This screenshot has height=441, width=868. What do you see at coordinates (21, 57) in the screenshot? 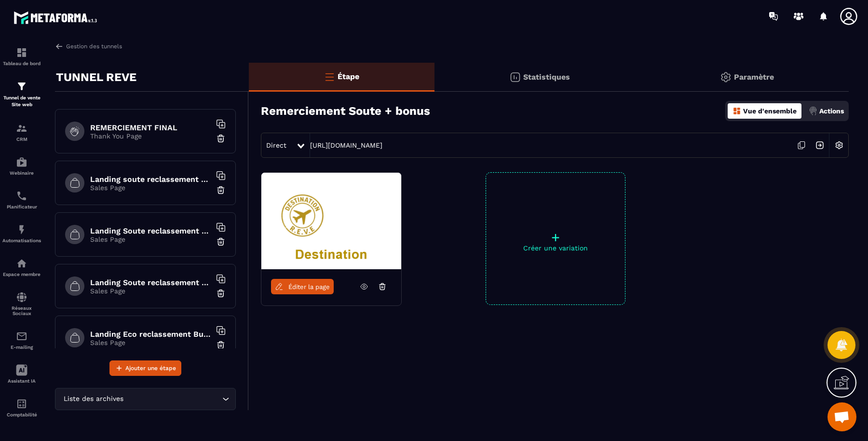
I see `a: formationformationTableau de bord` at bounding box center [21, 57].